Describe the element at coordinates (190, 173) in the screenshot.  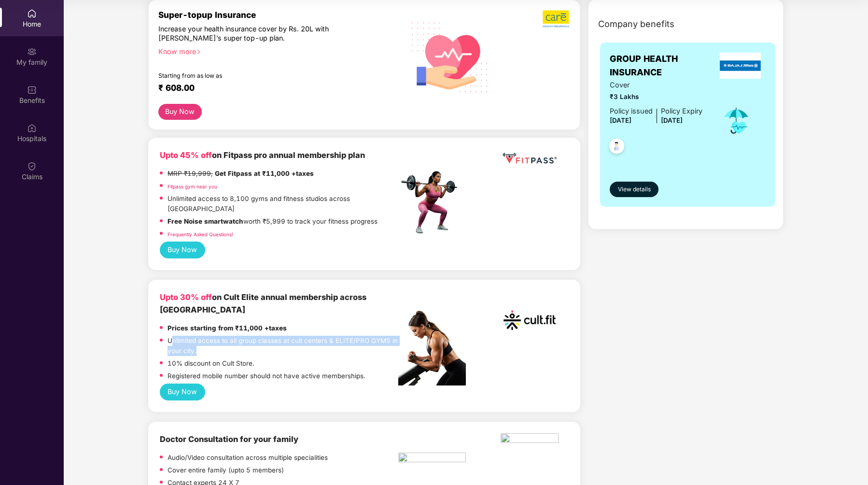
I see `del: MRP ₹19,999,` at that location.